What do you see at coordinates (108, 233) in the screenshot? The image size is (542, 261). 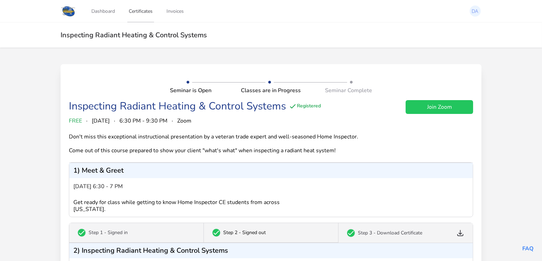 I see `p: Step 1 - Signed in` at bounding box center [108, 233].